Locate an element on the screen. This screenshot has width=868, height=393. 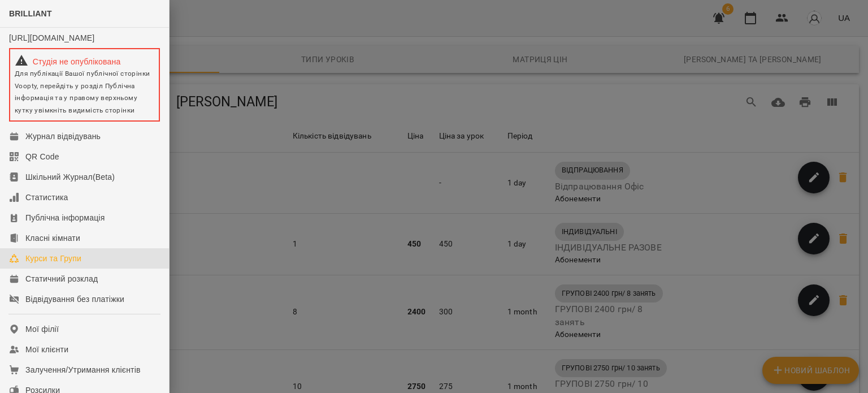
div: Статистика is located at coordinates (47, 197).